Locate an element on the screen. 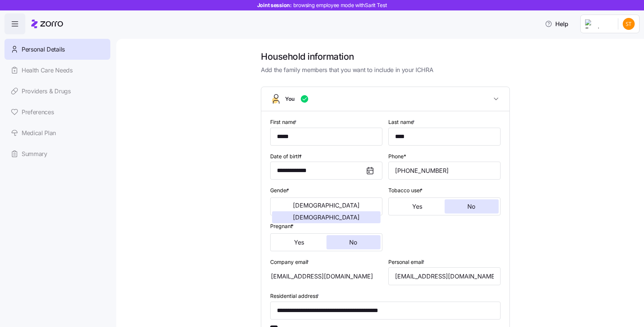 The height and width of the screenshot is (327, 644). img: 4087bb70eea1b8a921356f7725c84d44 is located at coordinates (629, 24).